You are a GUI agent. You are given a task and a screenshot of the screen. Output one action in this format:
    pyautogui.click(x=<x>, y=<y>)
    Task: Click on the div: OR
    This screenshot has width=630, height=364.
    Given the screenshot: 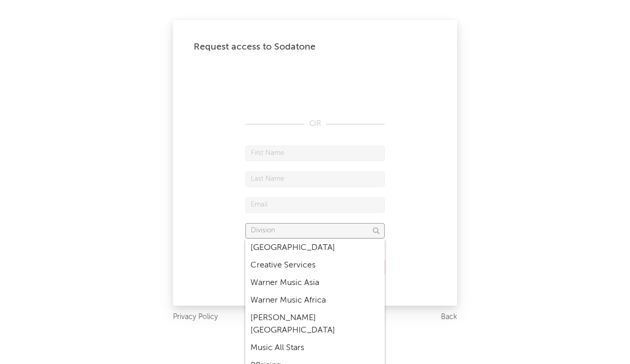 What is the action you would take?
    pyautogui.click(x=315, y=124)
    